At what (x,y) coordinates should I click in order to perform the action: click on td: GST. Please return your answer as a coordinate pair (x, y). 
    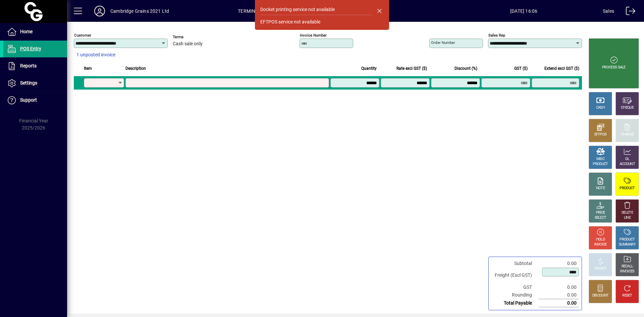
    Looking at the image, I should click on (515, 287).